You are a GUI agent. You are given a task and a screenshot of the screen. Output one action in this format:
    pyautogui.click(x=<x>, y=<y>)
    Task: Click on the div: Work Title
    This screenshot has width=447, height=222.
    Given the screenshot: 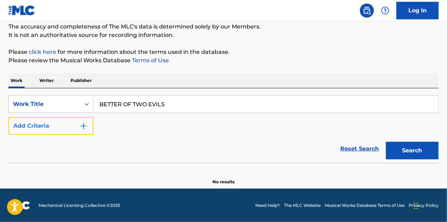 What is the action you would take?
    pyautogui.click(x=45, y=104)
    